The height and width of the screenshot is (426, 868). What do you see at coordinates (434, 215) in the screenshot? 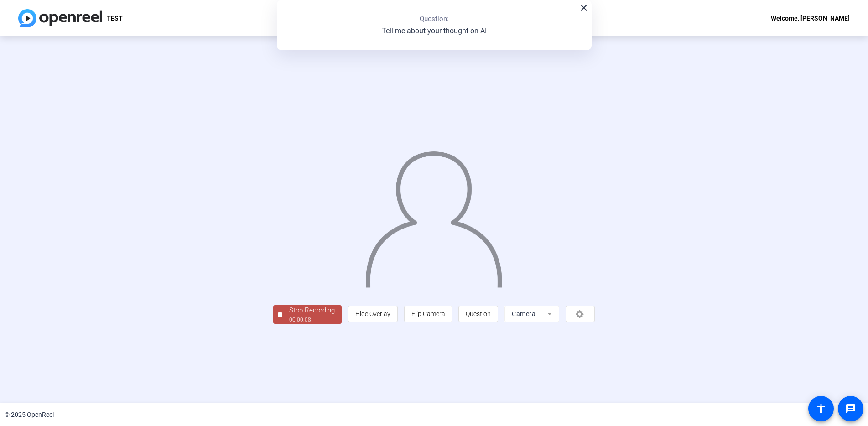
I see `img: overlay` at bounding box center [434, 215].